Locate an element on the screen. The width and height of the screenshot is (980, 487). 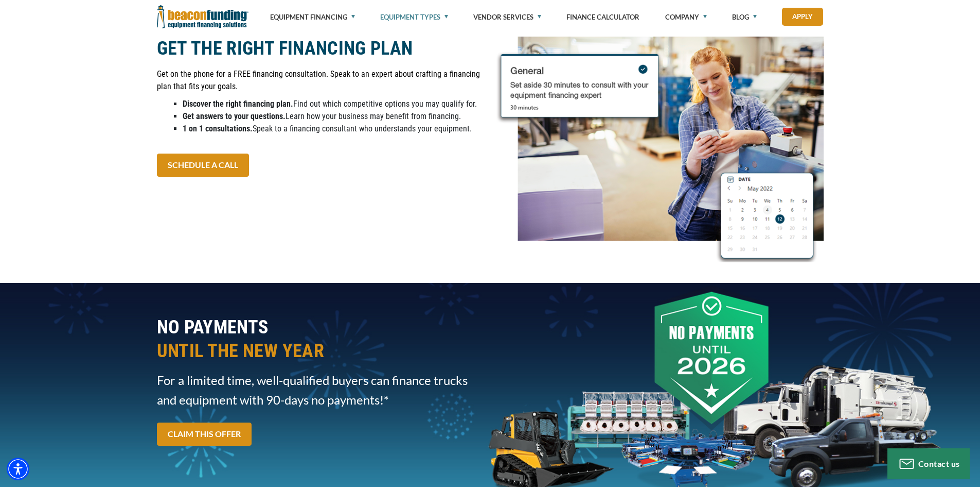
p: Get on the phone for a FREE financing consultation. Speak to an expert about crafting a financing... is located at coordinates (320, 80).